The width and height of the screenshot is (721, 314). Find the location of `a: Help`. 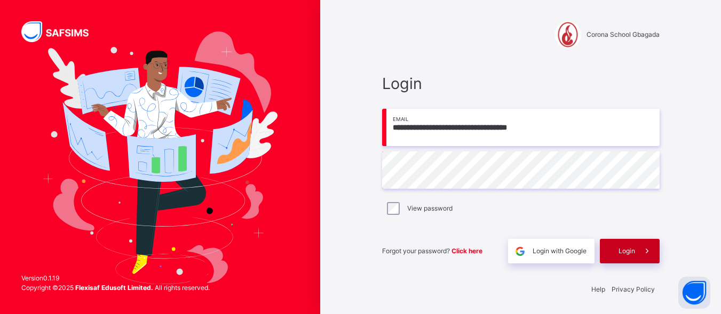

a: Help is located at coordinates (598, 289).